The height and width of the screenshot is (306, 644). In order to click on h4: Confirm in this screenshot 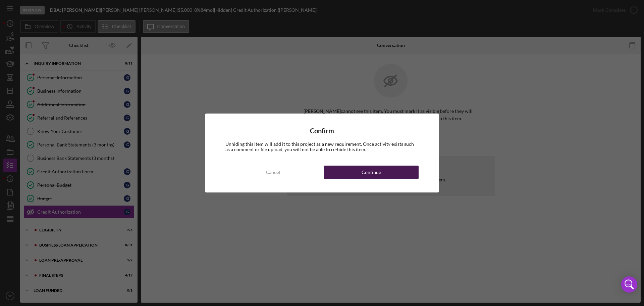, I will do `click(322, 131)`.